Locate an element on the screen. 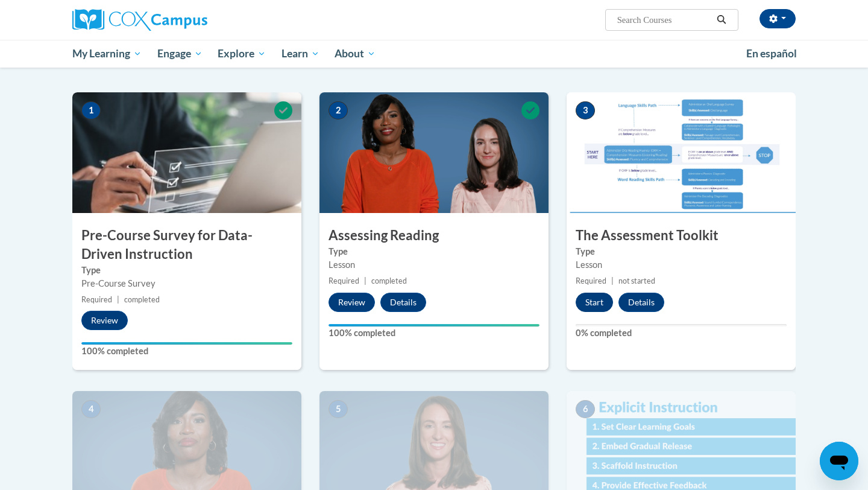 The height and width of the screenshot is (490, 868). span: 4 is located at coordinates (91, 409).